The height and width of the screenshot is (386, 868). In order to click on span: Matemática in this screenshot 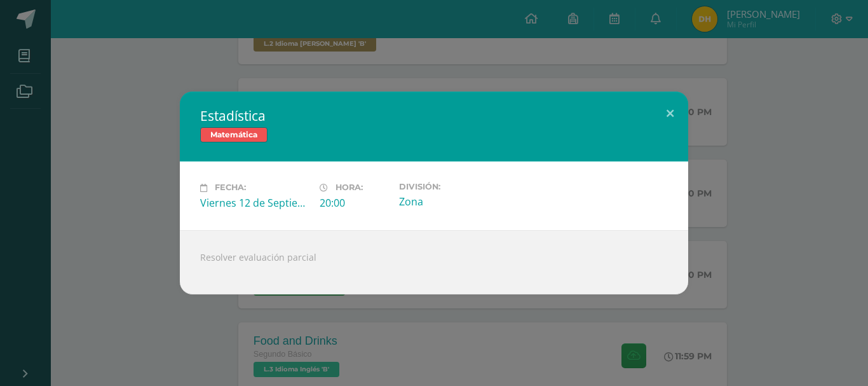, I will do `click(234, 134)`.